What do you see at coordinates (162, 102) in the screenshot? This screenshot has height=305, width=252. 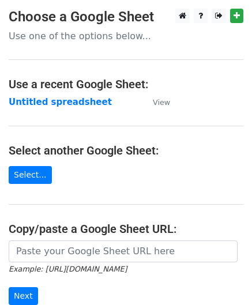 I see `small: View` at bounding box center [162, 102].